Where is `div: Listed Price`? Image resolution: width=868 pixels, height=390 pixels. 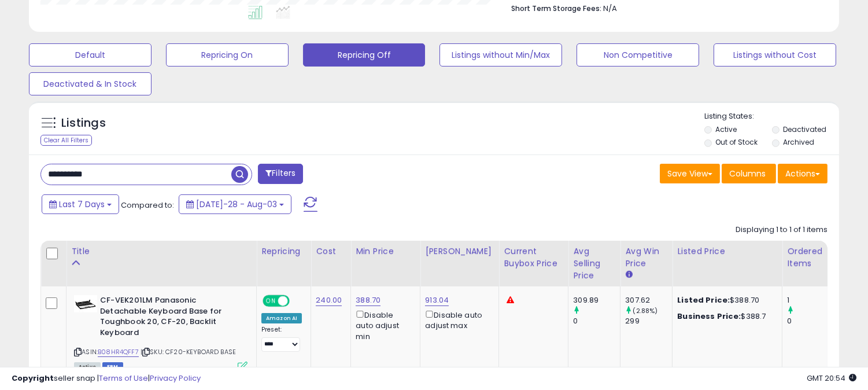
div: Listed Price is located at coordinates (727, 251).